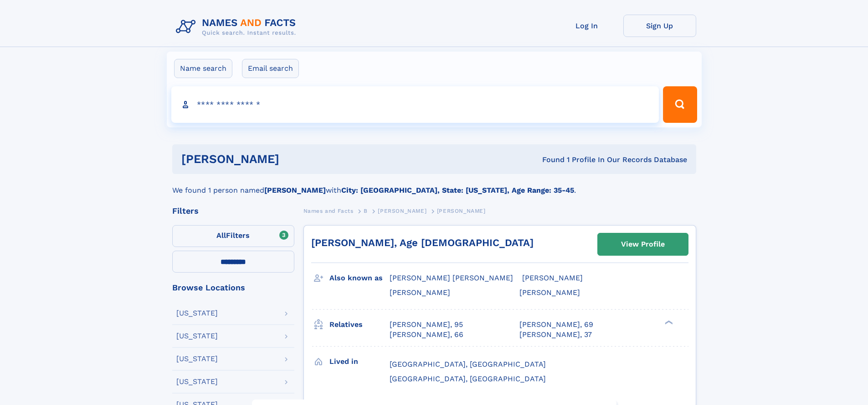 Image resolution: width=868 pixels, height=405 pixels. Describe the element at coordinates (238, 27) in the screenshot. I see `img: Logo Names and Facts` at that location.